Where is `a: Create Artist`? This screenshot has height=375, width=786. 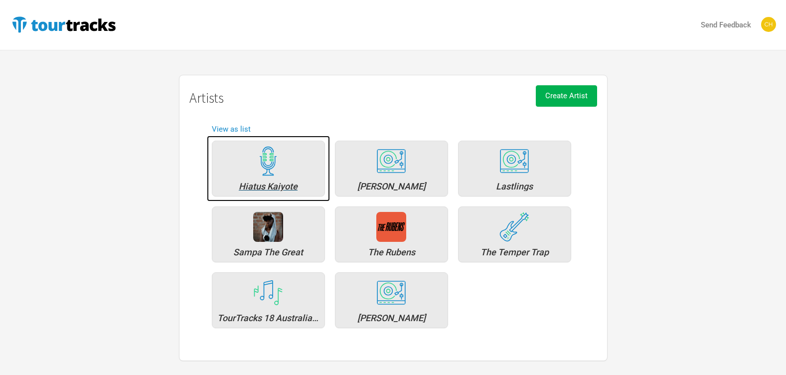 a: Create Artist is located at coordinates (567, 96).